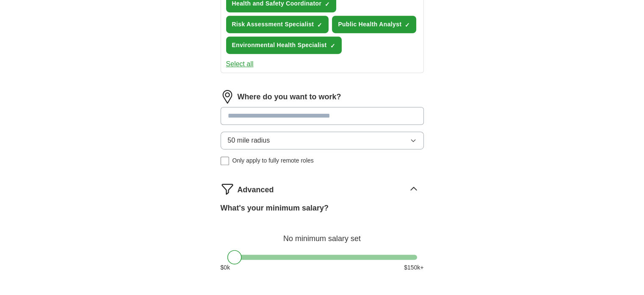 This screenshot has height=295, width=644. What do you see at coordinates (280, 45) in the screenshot?
I see `span: Environmental Health Specialist` at bounding box center [280, 45].